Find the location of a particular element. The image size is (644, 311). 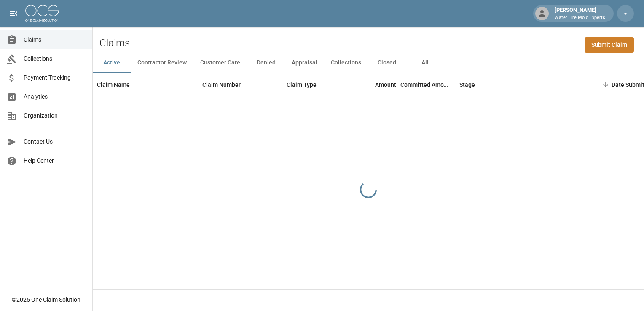

div: © 2025 One Claim Solution is located at coordinates (46, 300).